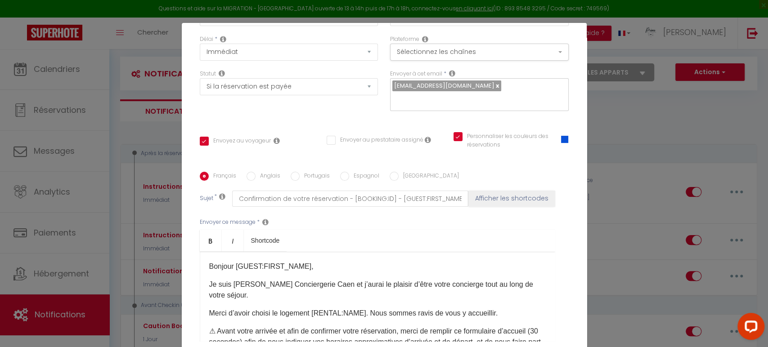 The image size is (768, 347). What do you see at coordinates (416, 74) in the screenshot?
I see `label: Envoyer à cet email` at bounding box center [416, 74].